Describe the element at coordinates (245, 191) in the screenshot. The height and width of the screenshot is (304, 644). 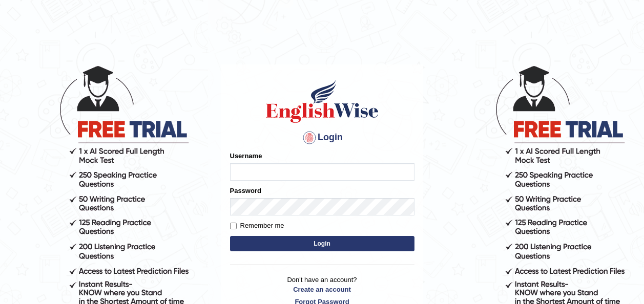
I see `label: Password` at that location.